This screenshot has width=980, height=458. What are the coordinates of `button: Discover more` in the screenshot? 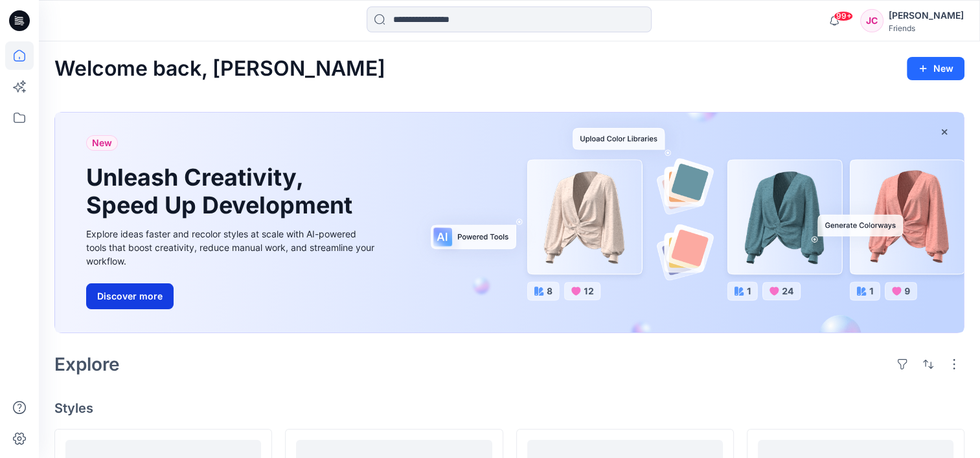 It's located at (129, 296).